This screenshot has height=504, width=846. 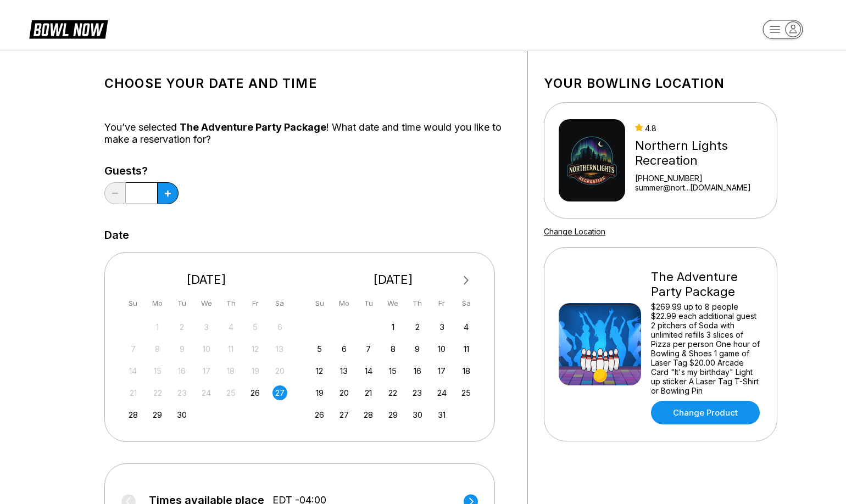 What do you see at coordinates (231, 371) in the screenshot?
I see `div: Not available Thursday, September 18th, 2025` at bounding box center [231, 371].